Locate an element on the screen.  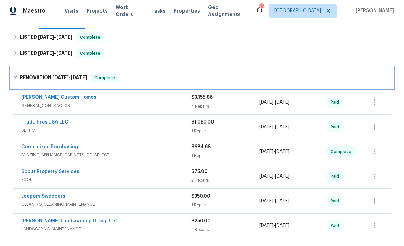
div: 20 is located at coordinates (261, 7).